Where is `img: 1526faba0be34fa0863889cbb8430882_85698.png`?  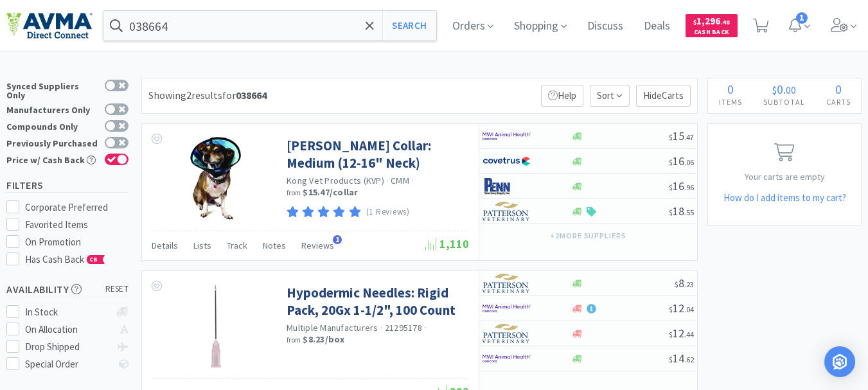
img: 1526faba0be34fa0863889cbb8430882_85698.png is located at coordinates (216, 178).